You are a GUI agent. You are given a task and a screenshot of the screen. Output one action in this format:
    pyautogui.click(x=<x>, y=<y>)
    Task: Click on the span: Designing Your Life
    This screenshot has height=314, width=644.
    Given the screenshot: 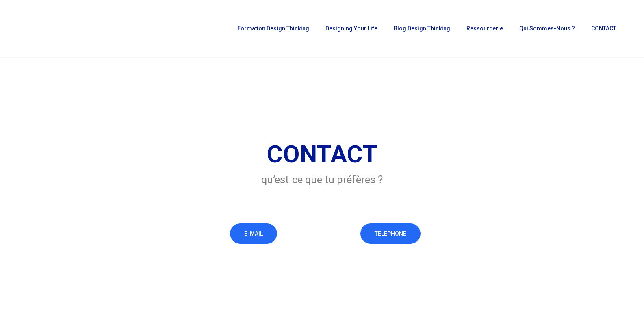 What is the action you would take?
    pyautogui.click(x=351, y=28)
    